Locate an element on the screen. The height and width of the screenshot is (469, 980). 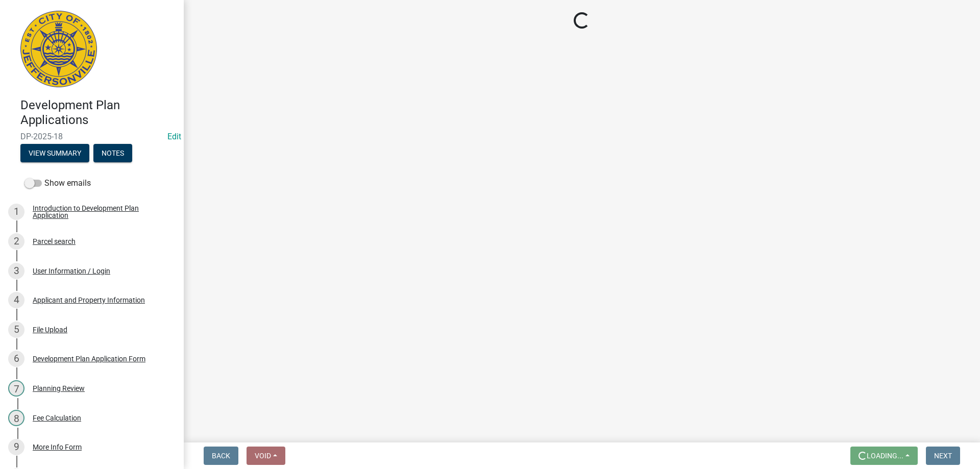
span: DP-2025-18 is located at coordinates (92, 136).